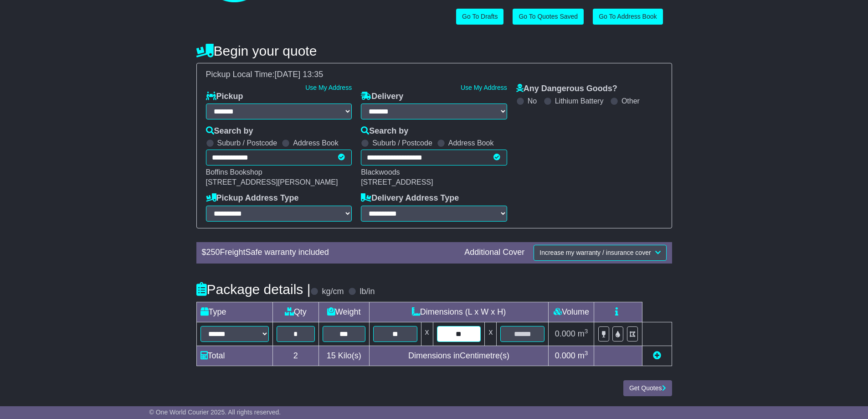  I want to click on td: Volume, so click(572, 312).